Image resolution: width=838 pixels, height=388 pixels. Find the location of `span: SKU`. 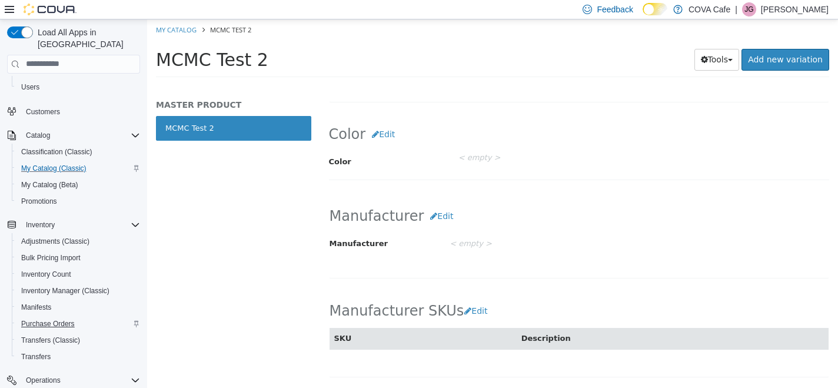

span: SKU is located at coordinates (196, 318).